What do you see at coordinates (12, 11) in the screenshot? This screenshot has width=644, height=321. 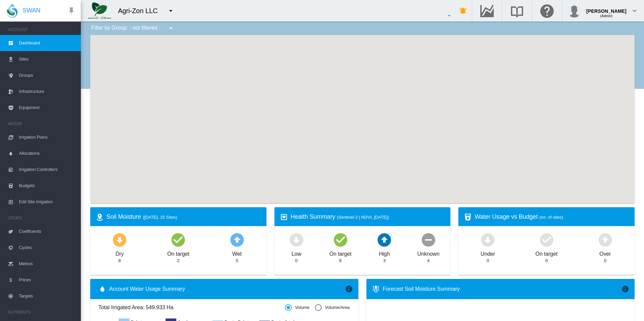 I see `img: SWAN-Landscape-Logo-Colour-drop.png` at bounding box center [12, 11].